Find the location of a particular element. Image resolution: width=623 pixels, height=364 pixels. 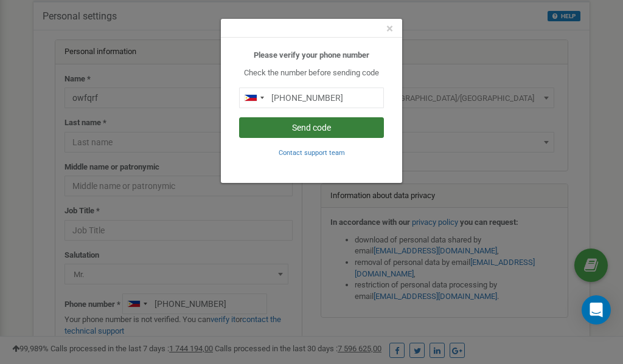

a: Contact support team is located at coordinates (311, 152).